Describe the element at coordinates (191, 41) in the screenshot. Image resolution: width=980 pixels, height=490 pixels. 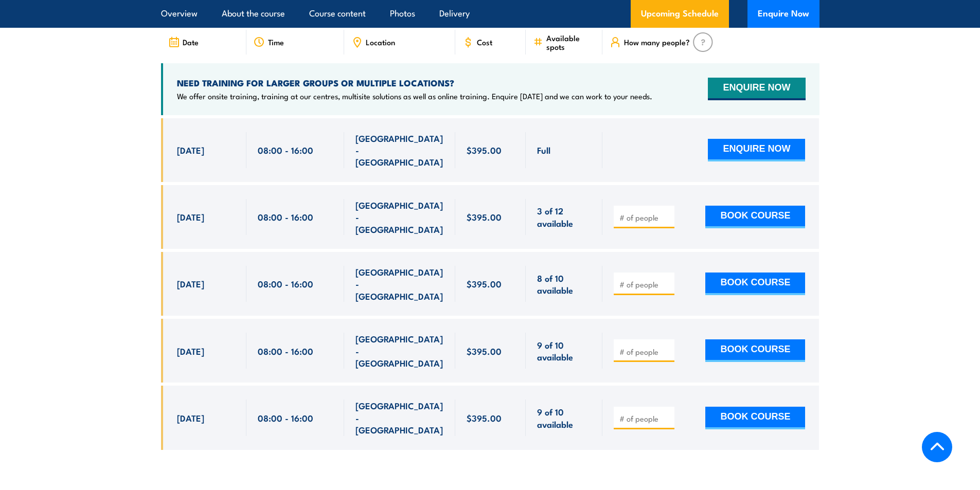
I see `span: Date` at that location.